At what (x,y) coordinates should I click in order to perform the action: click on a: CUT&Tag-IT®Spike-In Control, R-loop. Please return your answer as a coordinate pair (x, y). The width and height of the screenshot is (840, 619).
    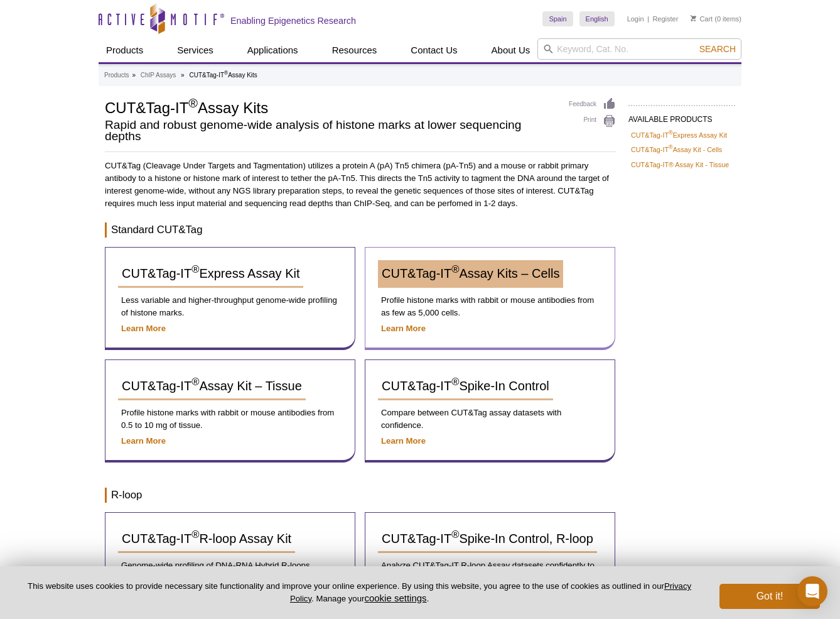
    Looking at the image, I should click on (487, 539).